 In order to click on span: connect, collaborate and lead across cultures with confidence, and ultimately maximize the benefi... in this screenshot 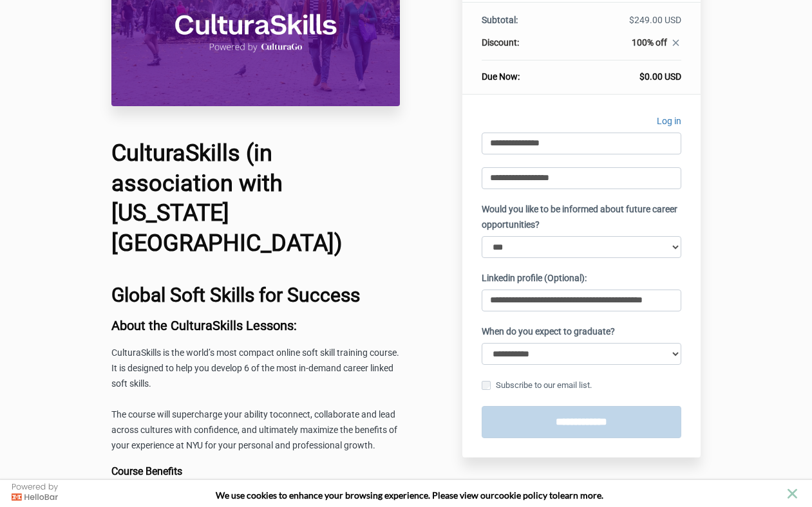, I will do `click(255, 430)`.